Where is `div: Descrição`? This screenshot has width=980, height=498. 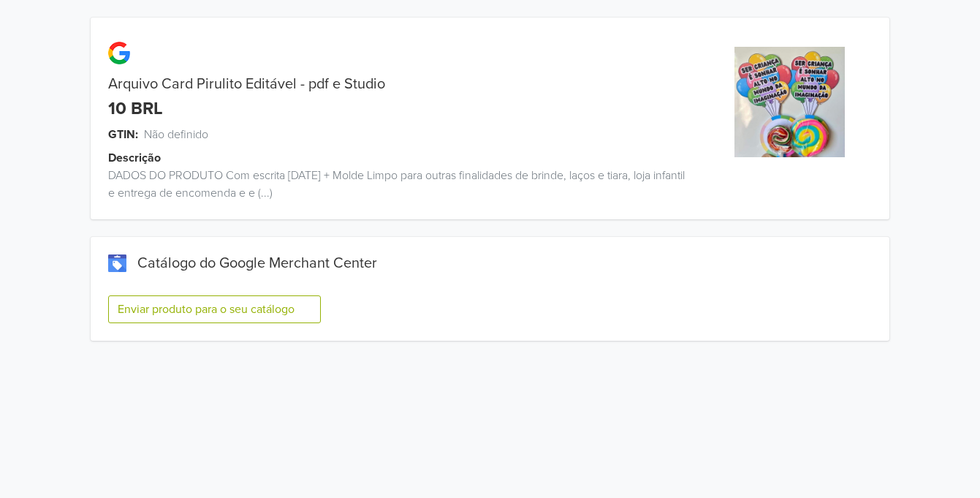
div: Descrição is located at coordinates (407, 158).